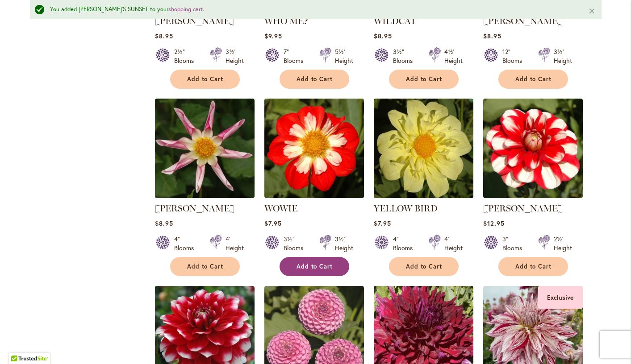 Image resolution: width=631 pixels, height=364 pixels. I want to click on div: 12" Blooms, so click(515, 56).